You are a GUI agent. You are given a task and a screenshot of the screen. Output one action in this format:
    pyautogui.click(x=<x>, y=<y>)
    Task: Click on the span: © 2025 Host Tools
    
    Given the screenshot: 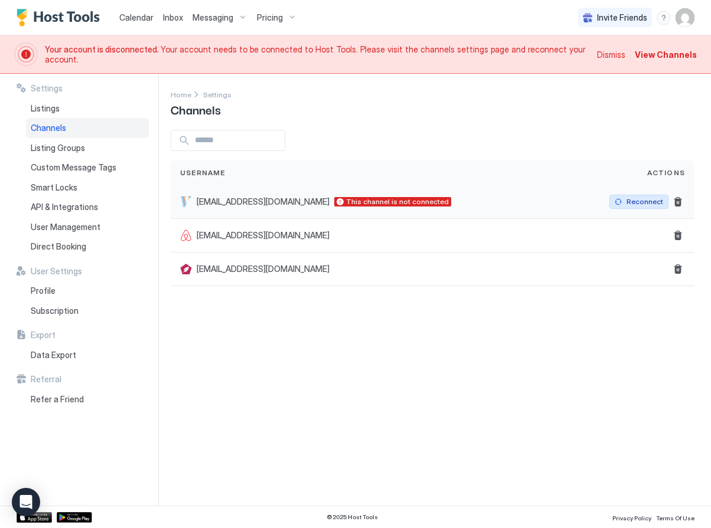 What is the action you would take?
    pyautogui.click(x=352, y=517)
    